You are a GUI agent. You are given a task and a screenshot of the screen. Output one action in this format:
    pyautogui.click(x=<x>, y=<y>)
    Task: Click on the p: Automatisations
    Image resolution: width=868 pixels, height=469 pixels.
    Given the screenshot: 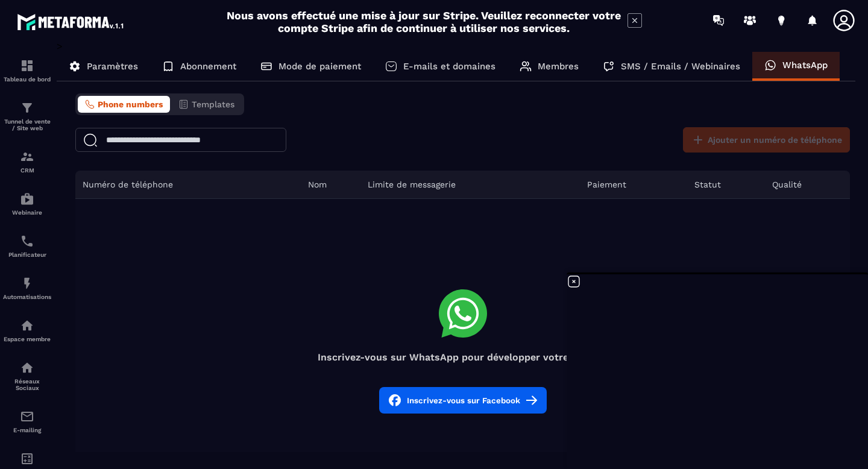 What is the action you would take?
    pyautogui.click(x=27, y=297)
    